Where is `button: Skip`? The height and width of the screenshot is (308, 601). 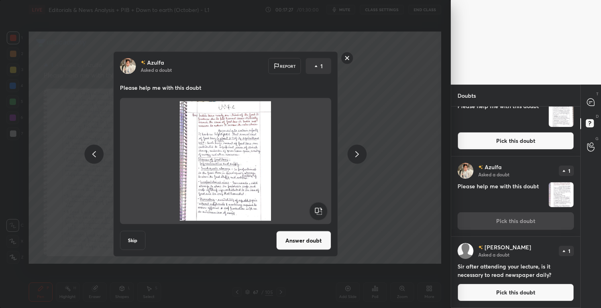 button: Skip is located at coordinates (133, 240).